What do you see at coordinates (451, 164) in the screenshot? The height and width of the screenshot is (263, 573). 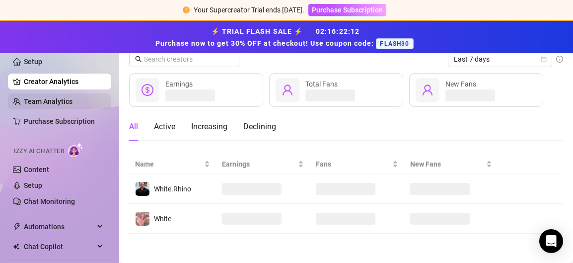 I see `th: New Fans` at bounding box center [451, 164].